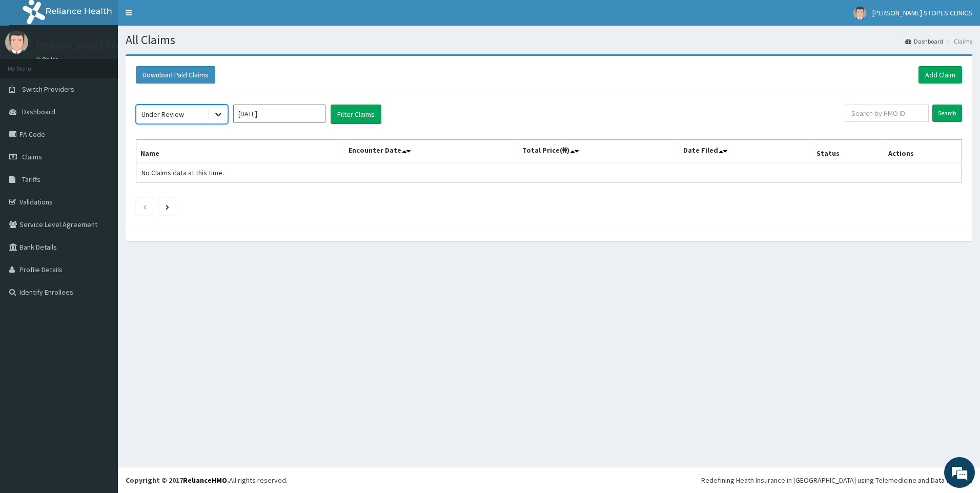 The image size is (980, 493). I want to click on th: Total Price(₦), so click(598, 152).